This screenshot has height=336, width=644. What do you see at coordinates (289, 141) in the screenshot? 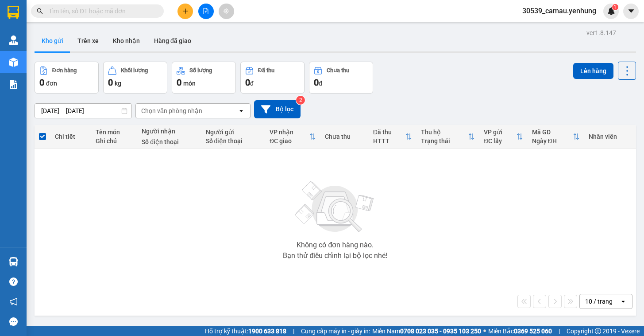
I see `div: ĐC giao` at bounding box center [289, 141].